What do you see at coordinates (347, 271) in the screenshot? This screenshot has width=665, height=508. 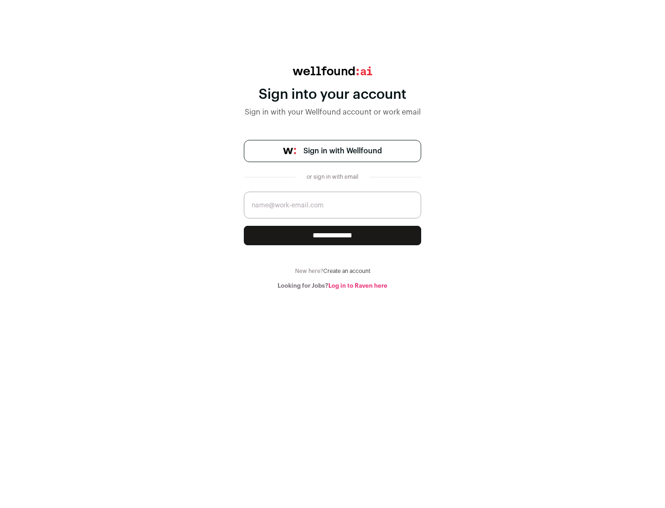 I see `a: Create an account` at bounding box center [347, 271].